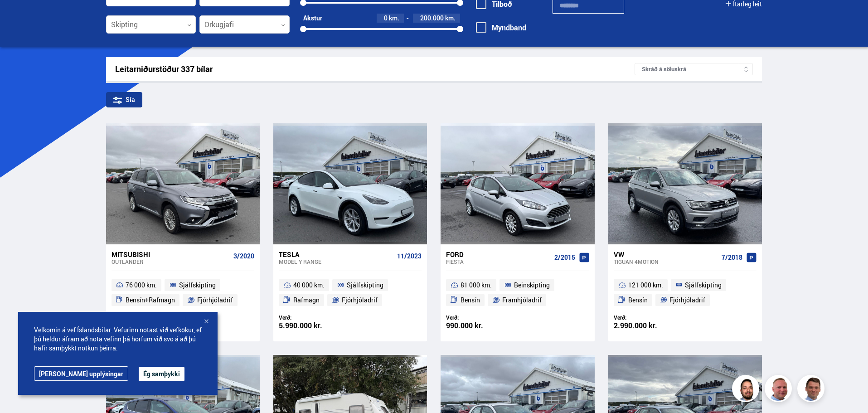 The height and width of the screenshot is (413, 868). What do you see at coordinates (532, 285) in the screenshot?
I see `span: Beinskipting` at bounding box center [532, 285].